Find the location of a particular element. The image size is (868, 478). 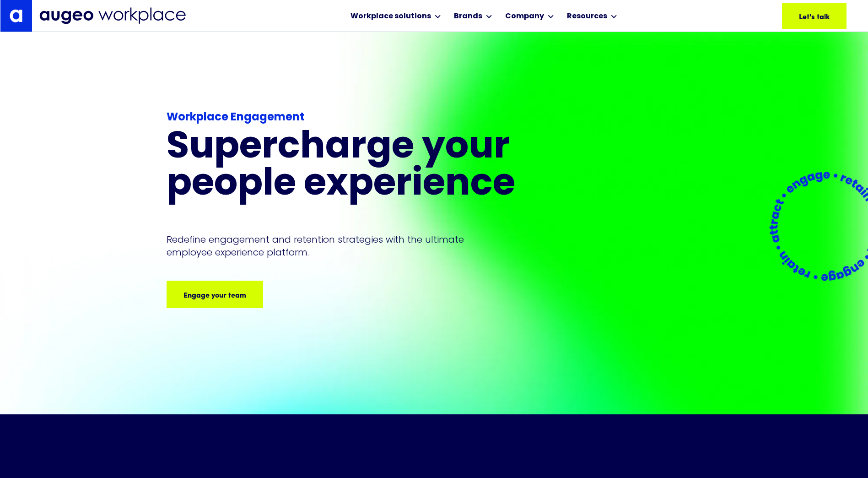

h1: Supercharge your people experience is located at coordinates (364, 167).